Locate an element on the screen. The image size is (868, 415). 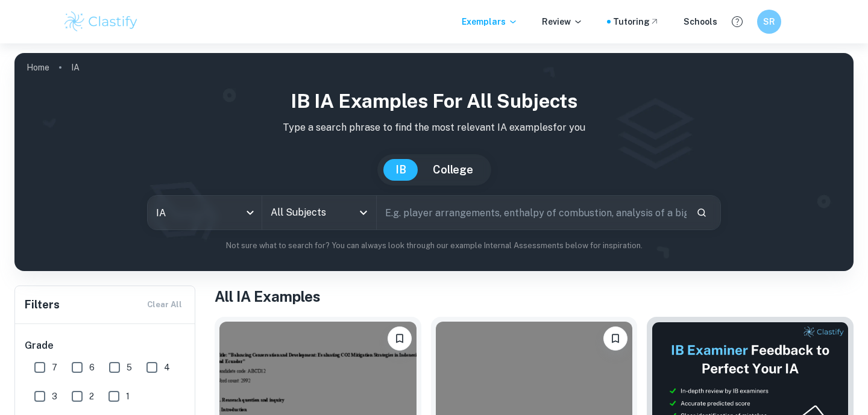
img: Clastify logo is located at coordinates (101, 22).